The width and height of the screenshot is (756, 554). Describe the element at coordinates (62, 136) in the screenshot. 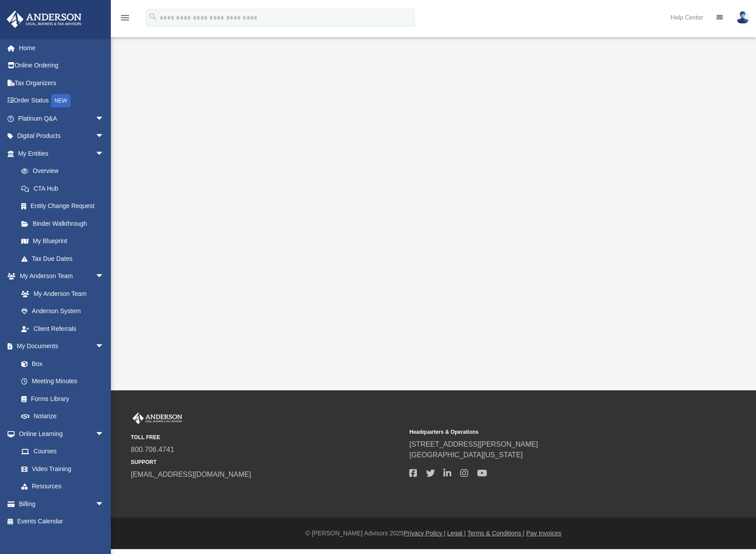

I see `a: Digital Productsarrow_drop_down` at that location.